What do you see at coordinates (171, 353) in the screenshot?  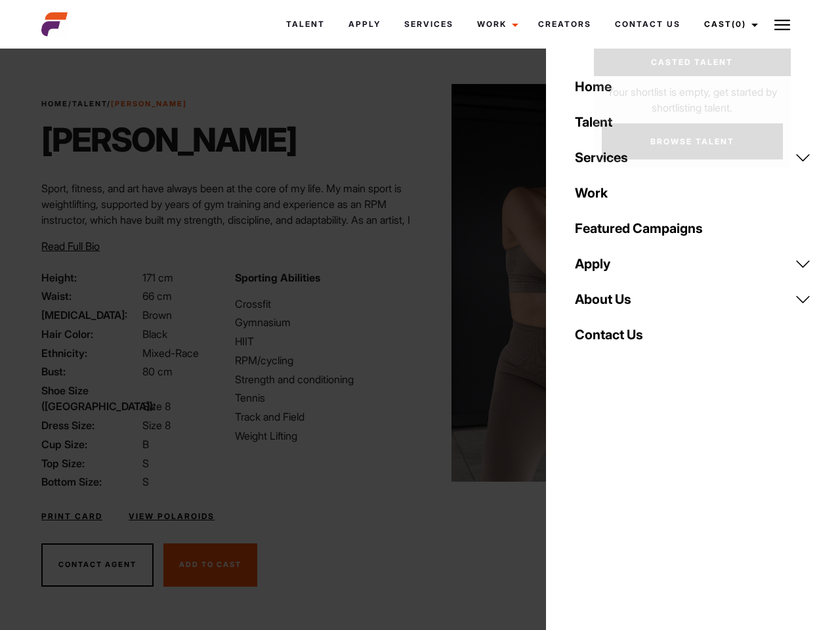 I see `span: Mixed-Race` at bounding box center [171, 353].